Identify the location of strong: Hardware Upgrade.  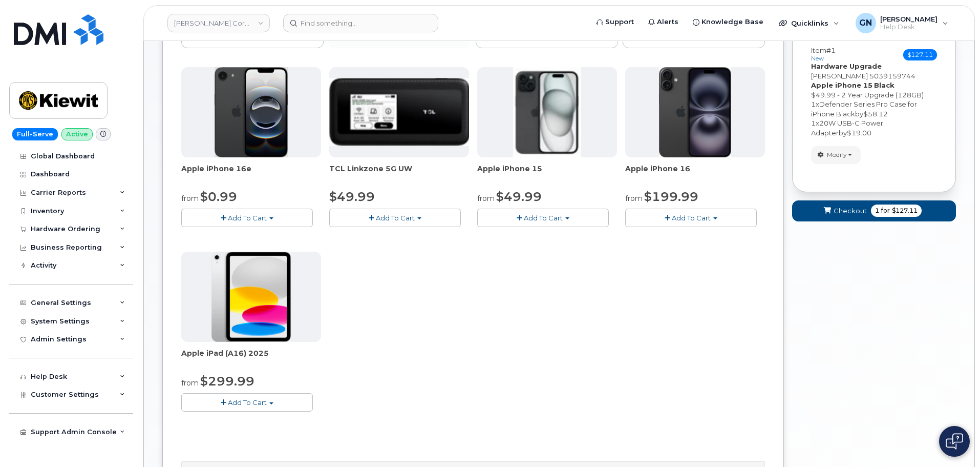
(847, 66).